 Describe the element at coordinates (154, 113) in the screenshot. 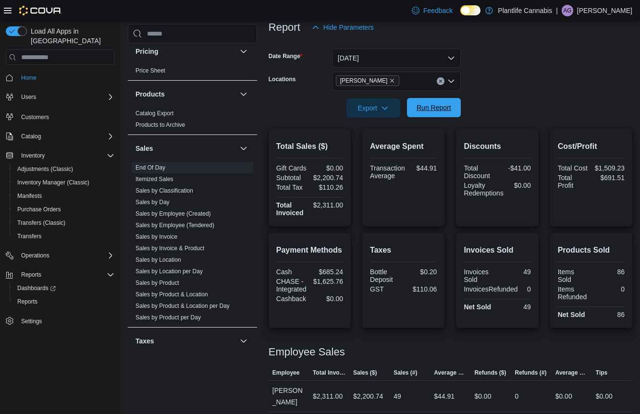

I see `span: Catalog Export` at that location.